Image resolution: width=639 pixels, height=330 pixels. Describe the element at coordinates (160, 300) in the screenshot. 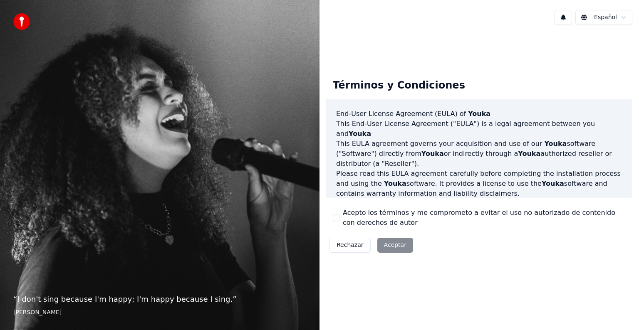

I see `p: “ I don't sing because I'm happy; I'm happy because I sing. ”` at that location.